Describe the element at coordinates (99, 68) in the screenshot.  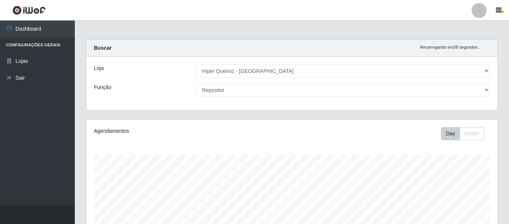
I see `label: Loja` at that location.